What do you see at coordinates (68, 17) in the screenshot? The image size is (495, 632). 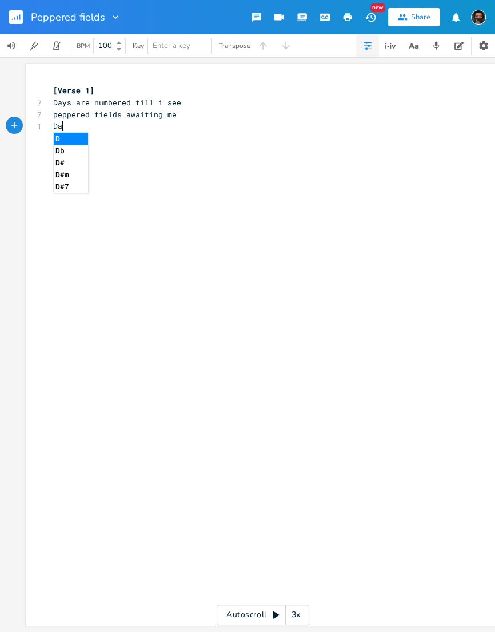 I see `span: Peppered fields` at bounding box center [68, 17].